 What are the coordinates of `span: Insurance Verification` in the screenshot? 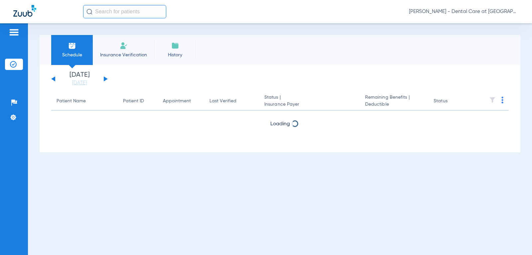 It's located at (123, 55).